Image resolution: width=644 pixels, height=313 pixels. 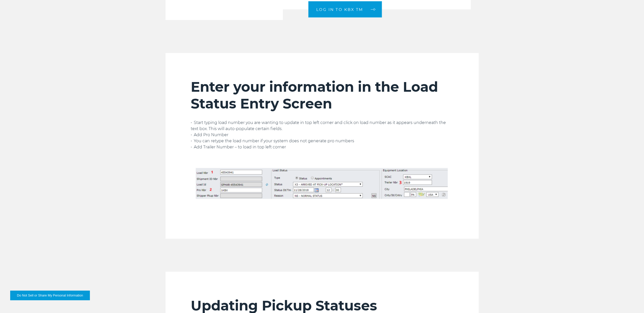 What do you see at coordinates (322, 135) in the screenshot?
I see `p: • Start typing load number you are wanting to update in top left corner and click on load number ...` at bounding box center [322, 135].